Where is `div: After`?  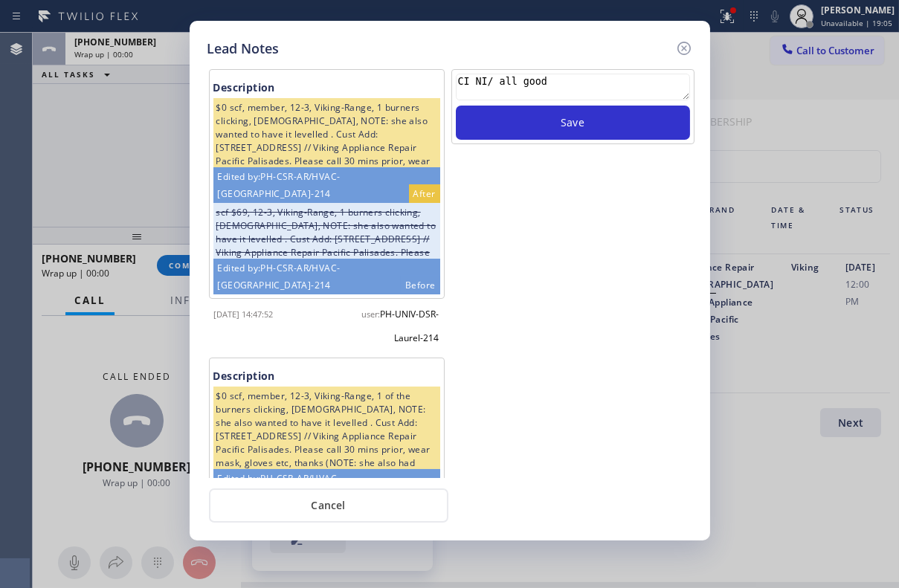
div: After is located at coordinates (425, 193).